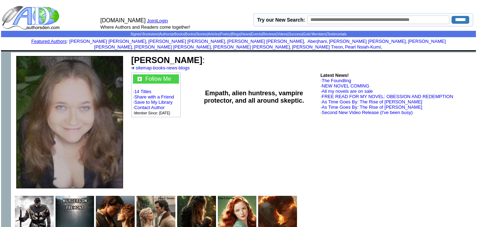  Describe the element at coordinates (144, 34) in the screenshot. I see `a: Signed Bookstore` at that location.